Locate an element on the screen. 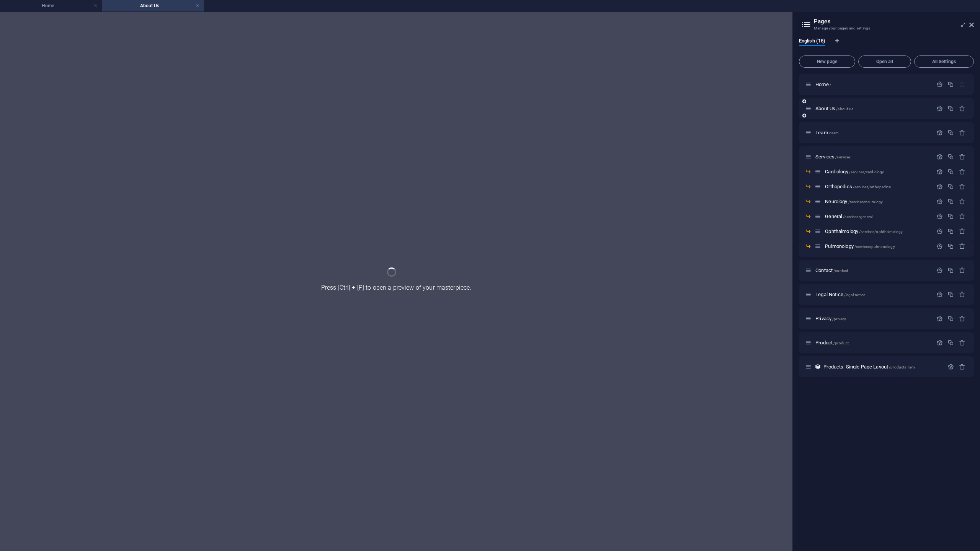 The height and width of the screenshot is (551, 980). span: /legal-notice is located at coordinates (855, 295).